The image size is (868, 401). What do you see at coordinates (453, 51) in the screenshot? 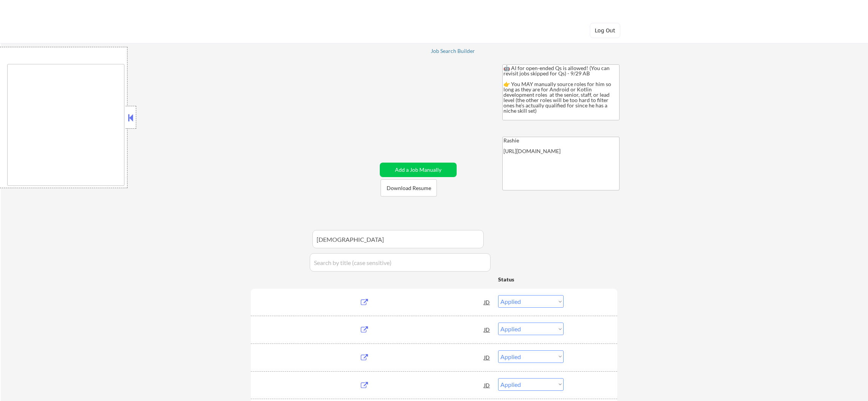
I see `div: Job Search Builder` at bounding box center [453, 51].